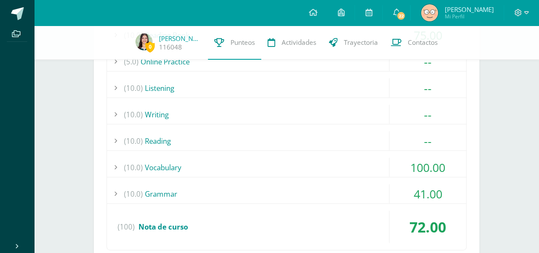  I want to click on span: (5.0), so click(131, 61).